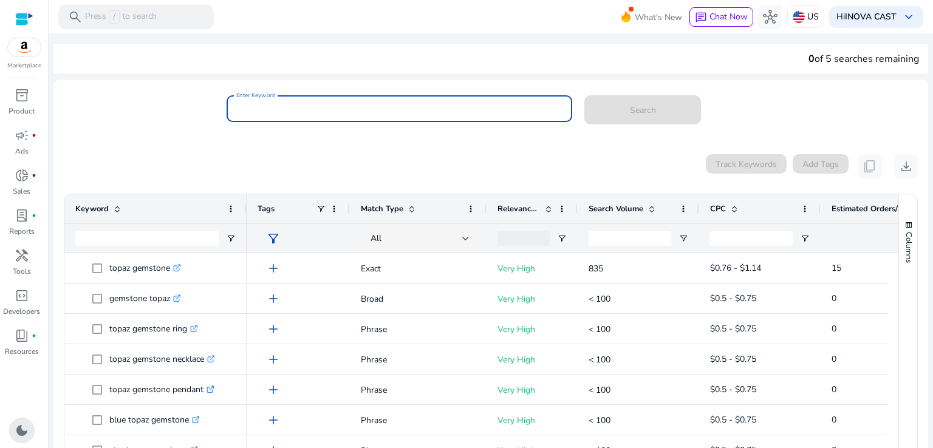  I want to click on span: download, so click(906, 166).